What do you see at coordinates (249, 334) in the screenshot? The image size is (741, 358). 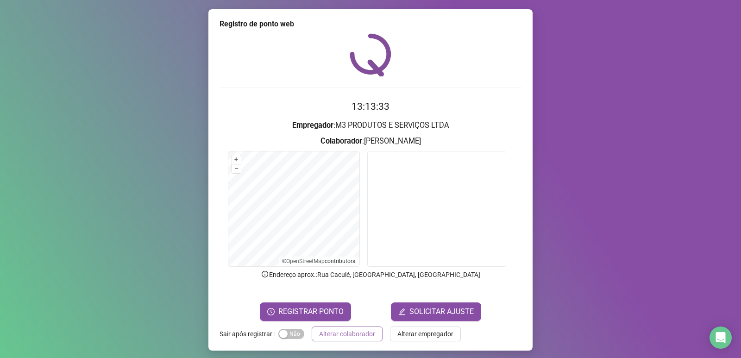 I see `label: Sair após registrar` at bounding box center [249, 334].